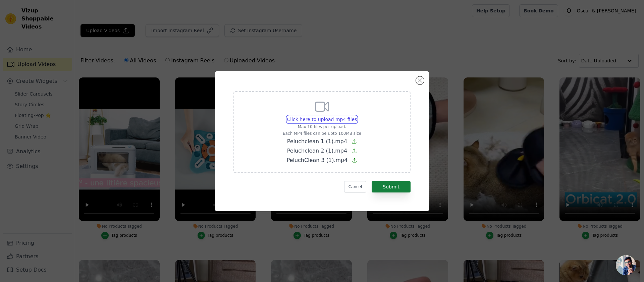 The image size is (644, 282). What do you see at coordinates (317, 150) in the screenshot?
I see `span: Peluchclean 2 (1).mp4` at bounding box center [317, 150].